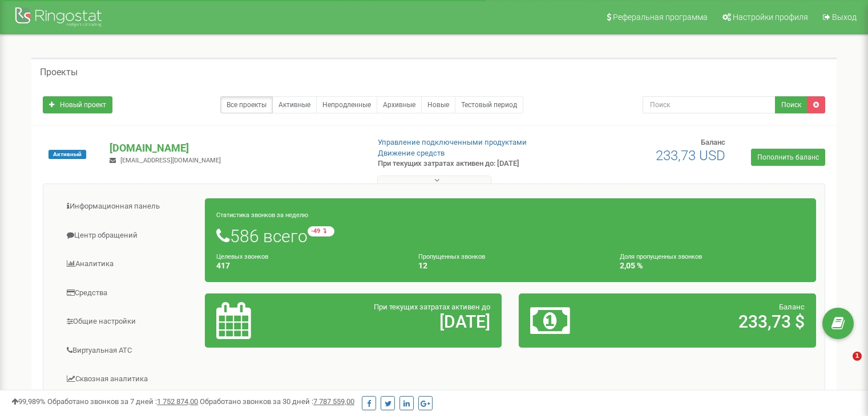  Describe the element at coordinates (277, 401) in the screenshot. I see `span: Обработано звонков за 30 дней :` at that location.